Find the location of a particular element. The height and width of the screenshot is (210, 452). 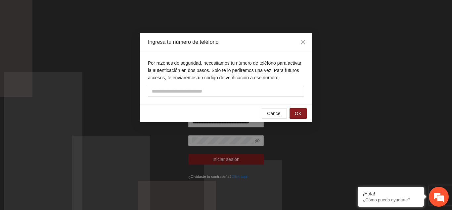

p: ¿Cómo puedo ayudarte? is located at coordinates (391, 199).